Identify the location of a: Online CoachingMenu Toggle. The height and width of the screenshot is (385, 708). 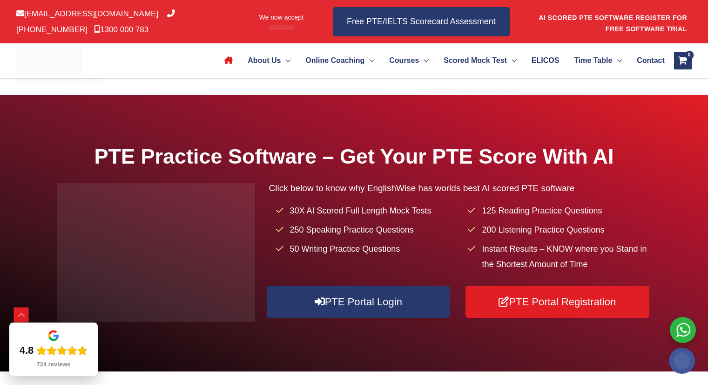
(340, 61).